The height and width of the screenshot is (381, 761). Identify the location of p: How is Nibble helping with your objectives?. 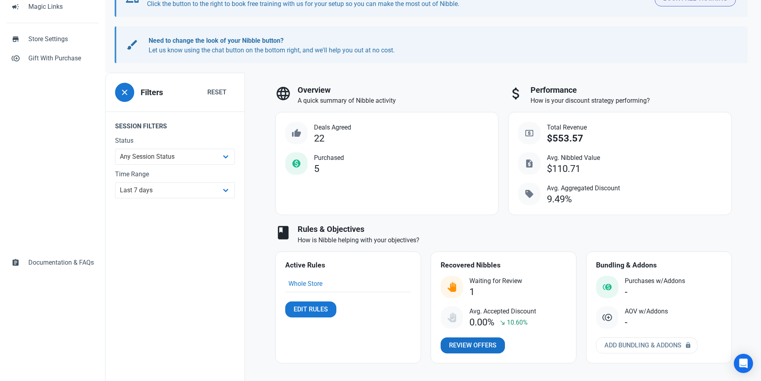
(515, 240).